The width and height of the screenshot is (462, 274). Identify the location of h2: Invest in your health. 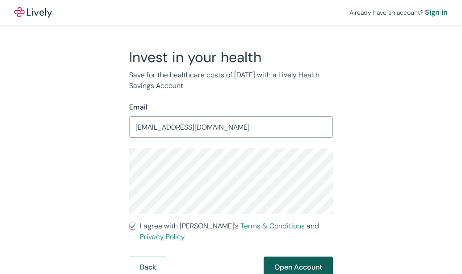
(231, 57).